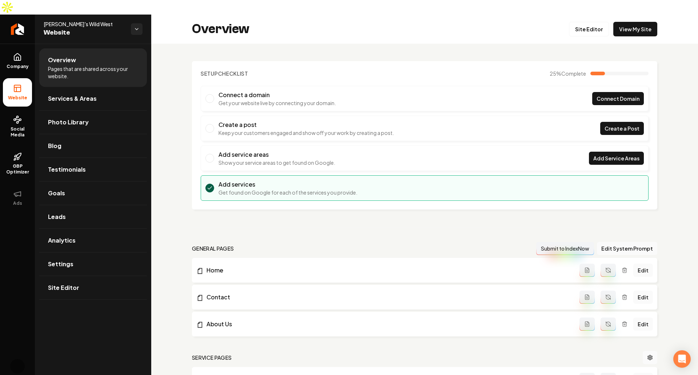  Describe the element at coordinates (17, 169) in the screenshot. I see `span: GBP Optimizer` at that location.